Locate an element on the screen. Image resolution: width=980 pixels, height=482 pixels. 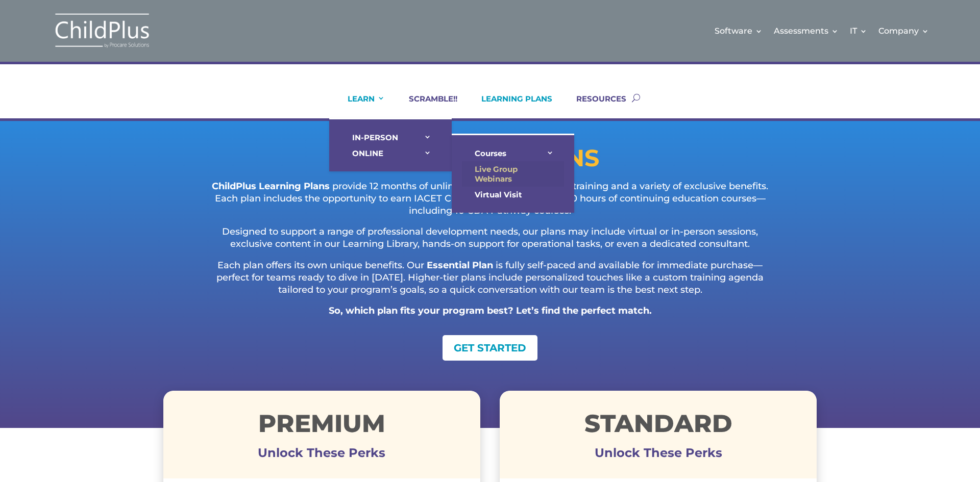
a: IT is located at coordinates (858, 30).